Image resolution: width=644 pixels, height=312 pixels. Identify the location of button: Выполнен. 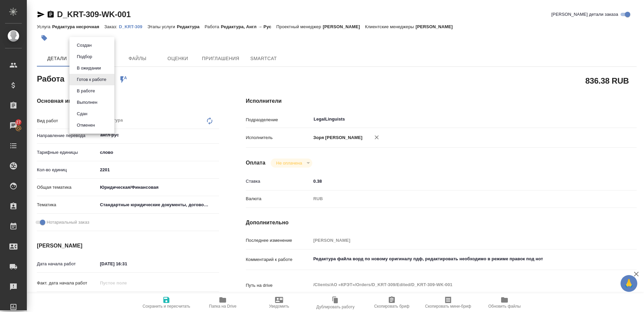
(87, 103).